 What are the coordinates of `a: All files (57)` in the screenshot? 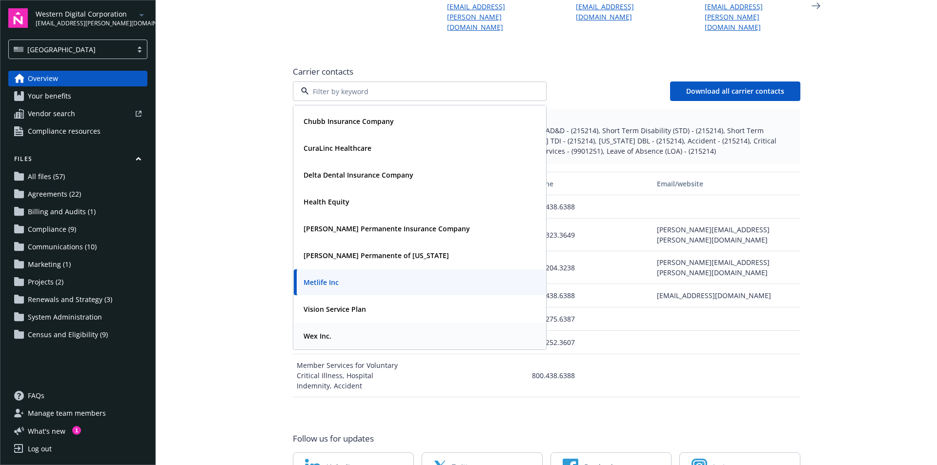 It's located at (78, 177).